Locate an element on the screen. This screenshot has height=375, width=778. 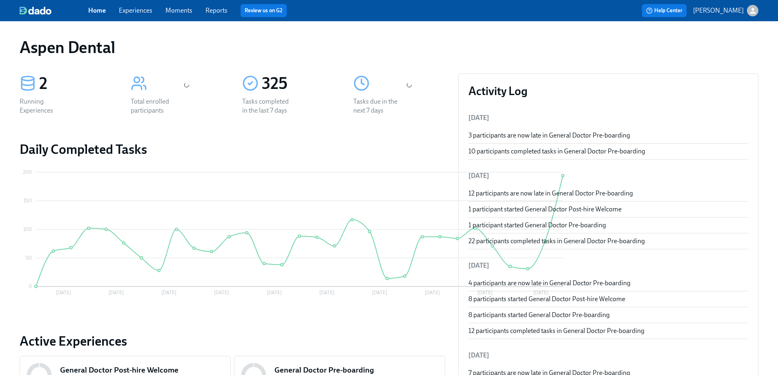
a: Active Experiences is located at coordinates (232, 341).